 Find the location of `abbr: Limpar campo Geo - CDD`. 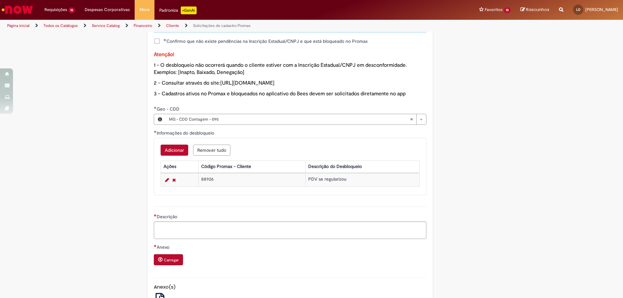

abbr: Limpar campo Geo - CDD is located at coordinates (412, 119).